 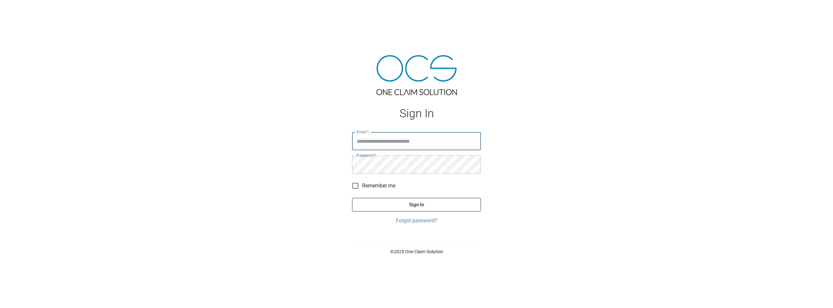 What do you see at coordinates (417, 204) in the screenshot?
I see `button: Sign In` at bounding box center [417, 204].